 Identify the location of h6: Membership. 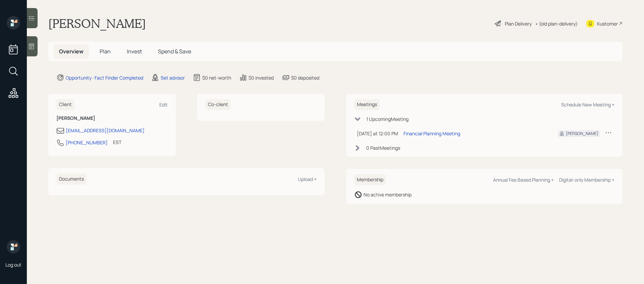
(370, 180).